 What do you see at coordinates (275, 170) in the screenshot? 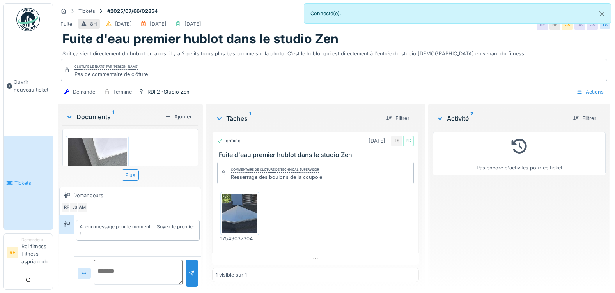
I see `div: Commentaire de clôture de Technical Supervisor` at bounding box center [275, 170].